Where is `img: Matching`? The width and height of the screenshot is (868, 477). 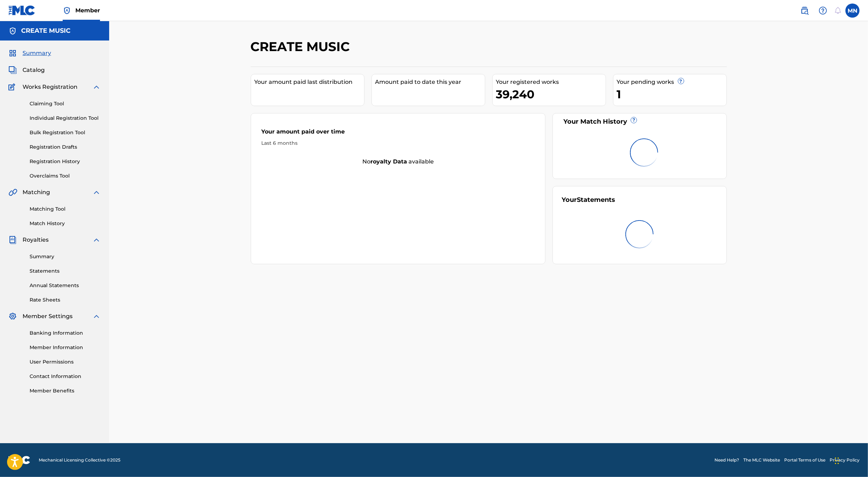 img: Matching is located at coordinates (13, 193).